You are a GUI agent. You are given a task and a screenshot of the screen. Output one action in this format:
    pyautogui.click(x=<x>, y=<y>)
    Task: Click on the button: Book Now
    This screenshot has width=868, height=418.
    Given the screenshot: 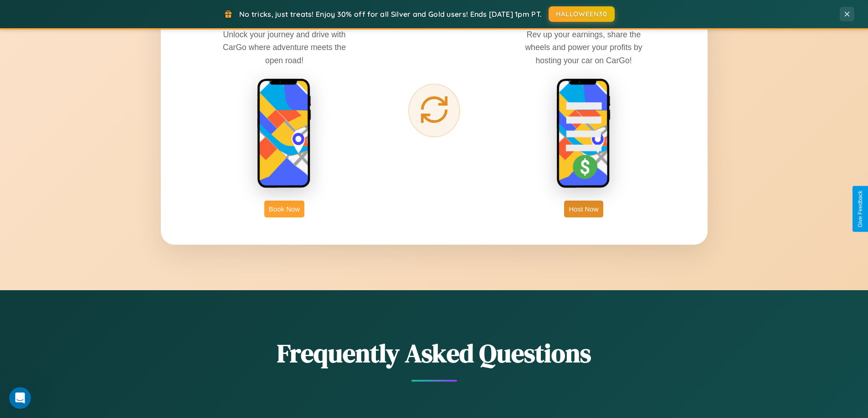 What is the action you would take?
    pyautogui.click(x=284, y=209)
    